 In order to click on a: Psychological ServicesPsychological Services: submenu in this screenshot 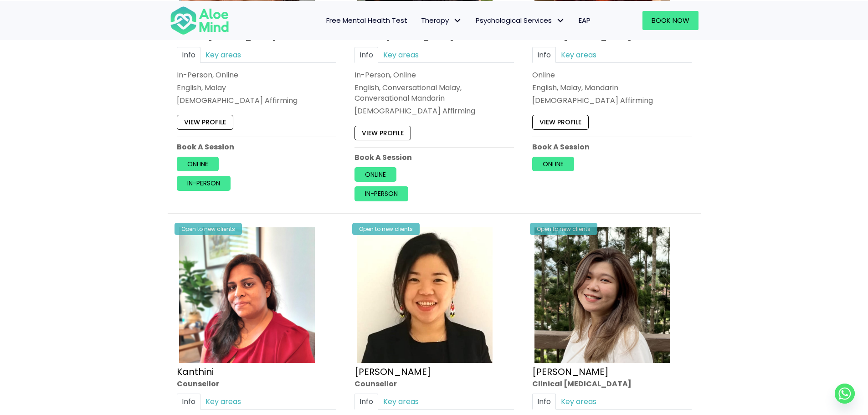, I will do `click(520, 20)`.